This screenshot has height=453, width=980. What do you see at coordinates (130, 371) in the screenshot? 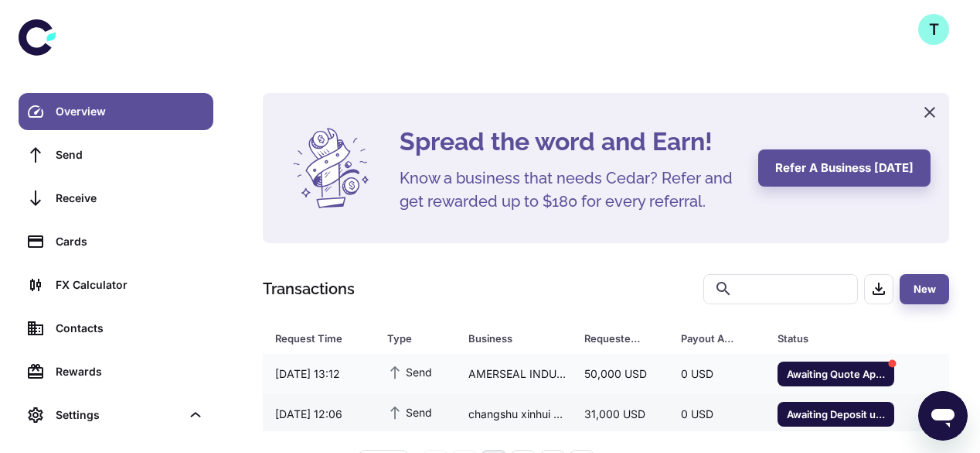
I see `div: Rewards` at bounding box center [130, 371].